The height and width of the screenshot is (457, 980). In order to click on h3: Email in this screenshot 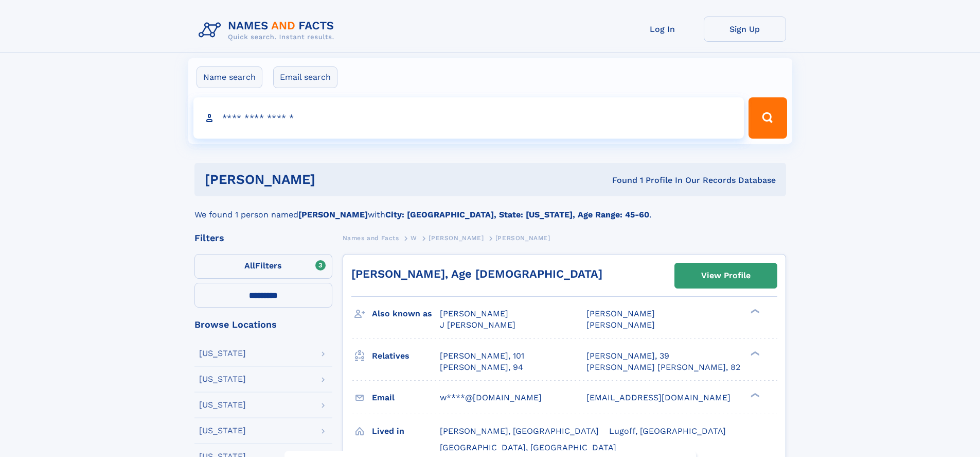, I will do `click(406, 397)`.